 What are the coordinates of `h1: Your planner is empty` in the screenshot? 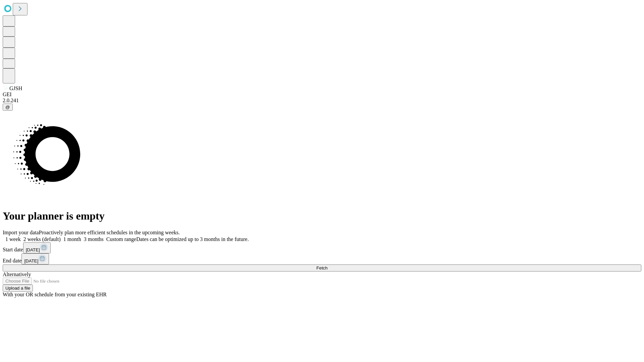 It's located at (322, 216).